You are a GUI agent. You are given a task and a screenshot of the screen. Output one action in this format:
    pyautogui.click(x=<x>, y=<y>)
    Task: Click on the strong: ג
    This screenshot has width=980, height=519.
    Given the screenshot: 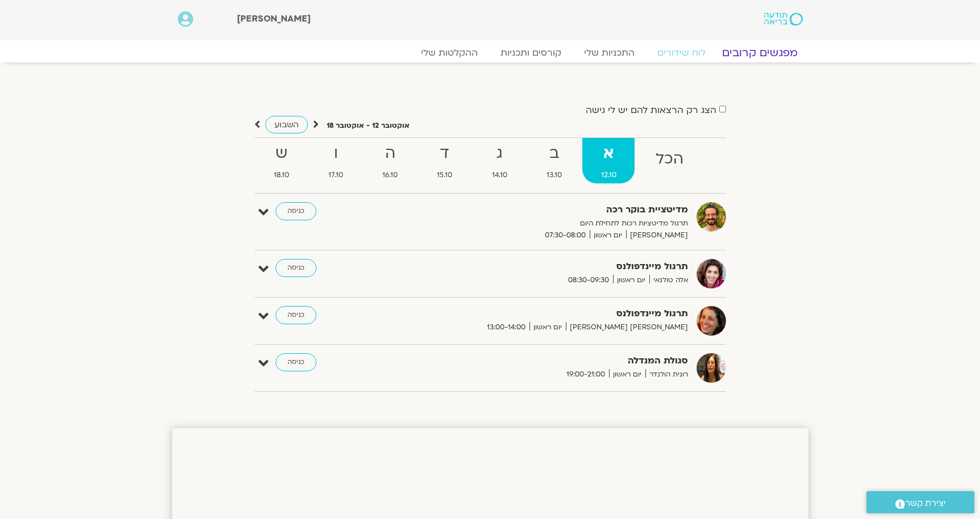 What is the action you would take?
    pyautogui.click(x=499, y=153)
    